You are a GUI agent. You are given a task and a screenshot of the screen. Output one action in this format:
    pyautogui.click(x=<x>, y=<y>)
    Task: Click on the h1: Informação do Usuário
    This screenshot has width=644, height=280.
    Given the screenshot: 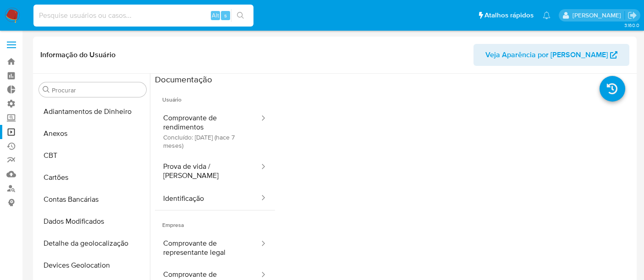 What is the action you would take?
    pyautogui.click(x=78, y=55)
    